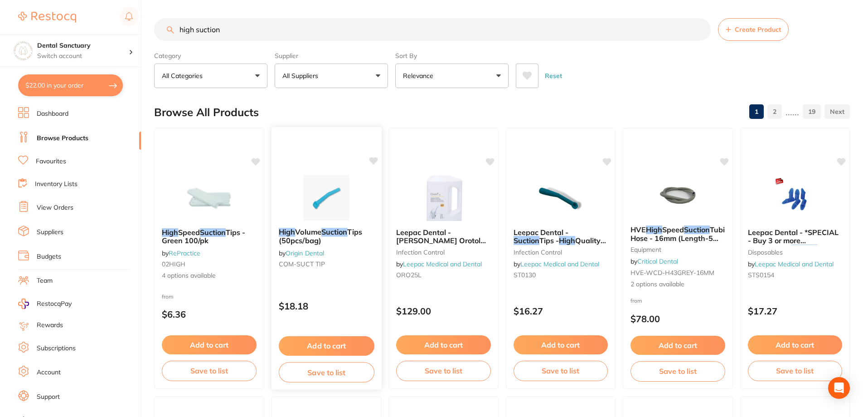 This screenshot has height=417, width=868. Describe the element at coordinates (209, 276) in the screenshot. I see `span: 4 options available` at that location.